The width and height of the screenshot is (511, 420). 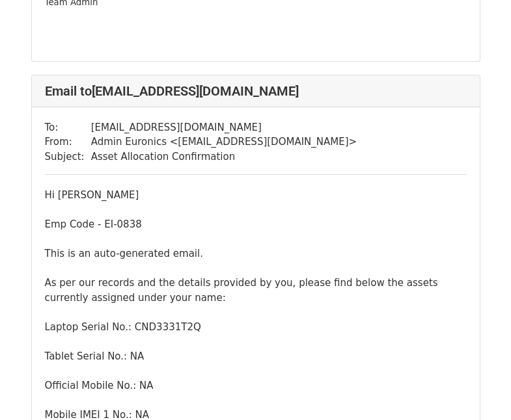 I want to click on td: Subject:, so click(x=68, y=157).